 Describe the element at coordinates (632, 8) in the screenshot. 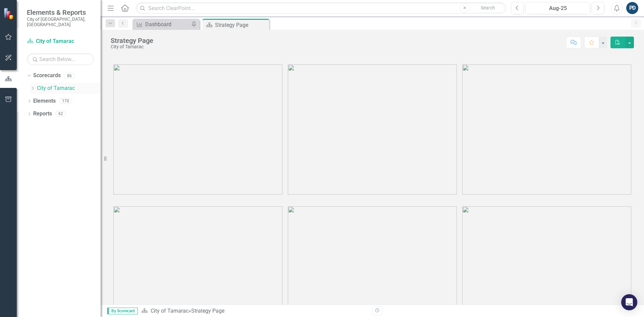

I see `div: PD` at that location.